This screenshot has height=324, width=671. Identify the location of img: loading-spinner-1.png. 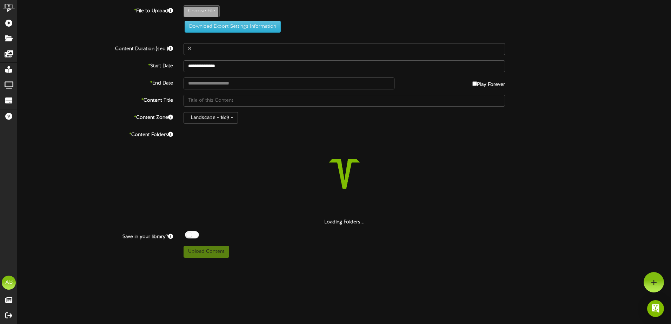
(344, 174).